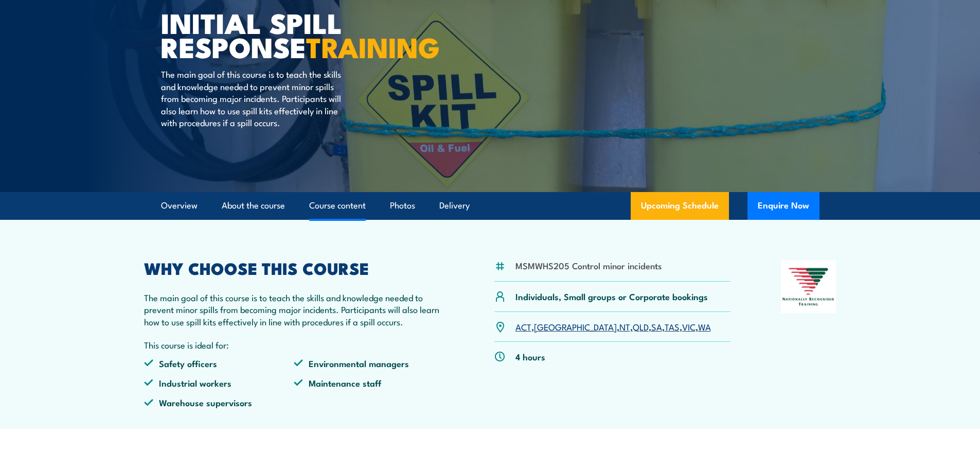 Image resolution: width=980 pixels, height=469 pixels. I want to click on li: Safety officers, so click(219, 363).